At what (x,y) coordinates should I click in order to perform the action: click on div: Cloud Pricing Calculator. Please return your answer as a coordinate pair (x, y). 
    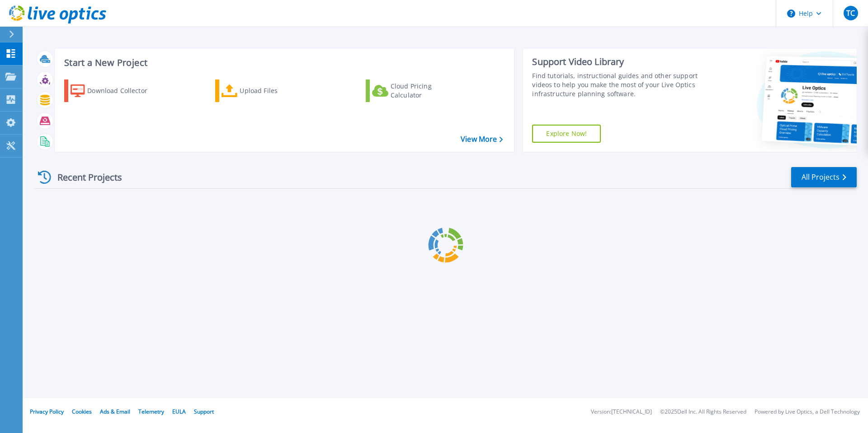
    Looking at the image, I should click on (427, 90).